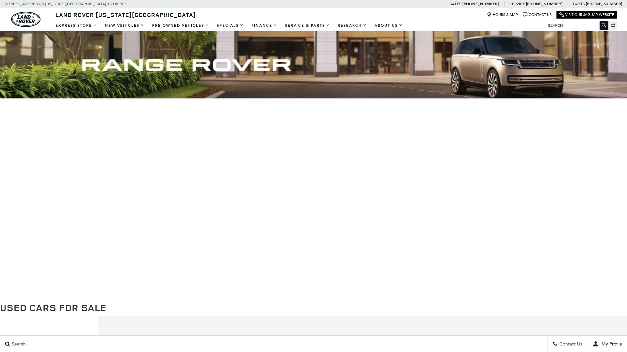 The height and width of the screenshot is (352, 627). What do you see at coordinates (264, 25) in the screenshot?
I see `a: Finance` at bounding box center [264, 25].